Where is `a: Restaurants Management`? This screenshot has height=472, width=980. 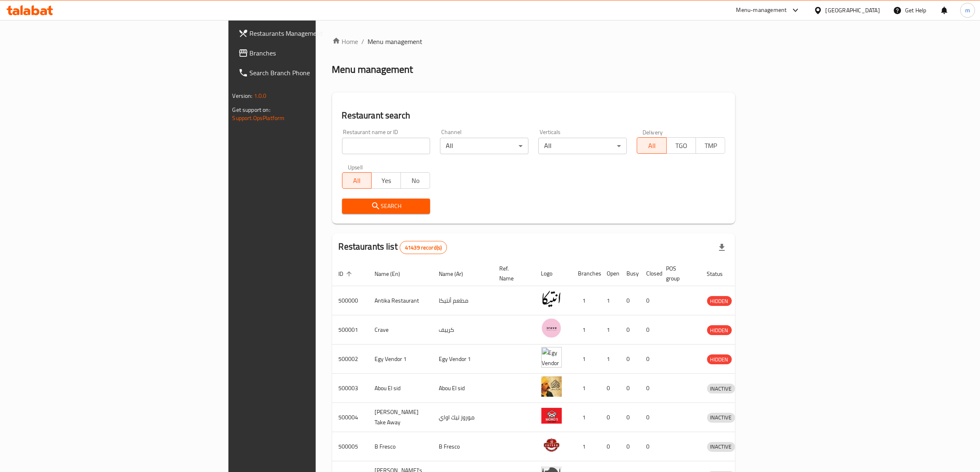
a: Restaurants Management is located at coordinates (312, 34).